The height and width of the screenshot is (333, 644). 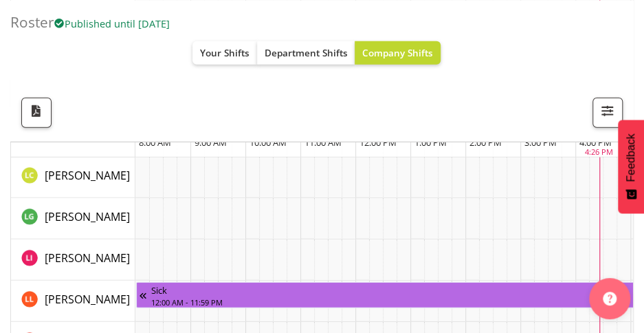 I want to click on span: Feedback, so click(x=631, y=157).